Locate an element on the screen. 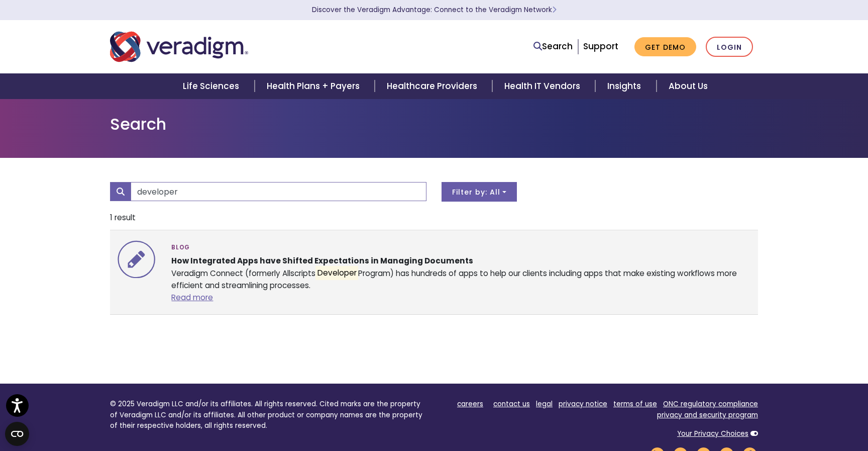 The image size is (868, 451). a: contact us is located at coordinates (511, 404).